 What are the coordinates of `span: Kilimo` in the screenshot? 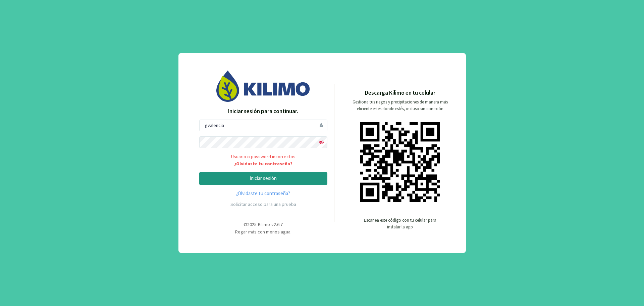 It's located at (264, 225).